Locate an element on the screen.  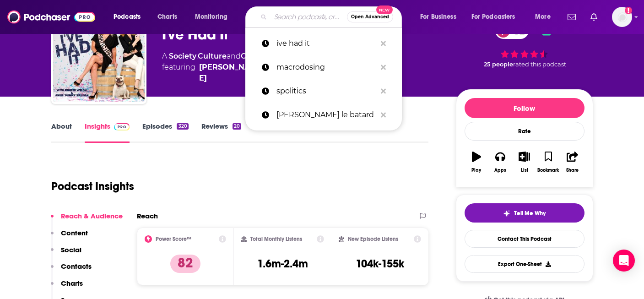
h2: New Episode Listens is located at coordinates (374, 239).